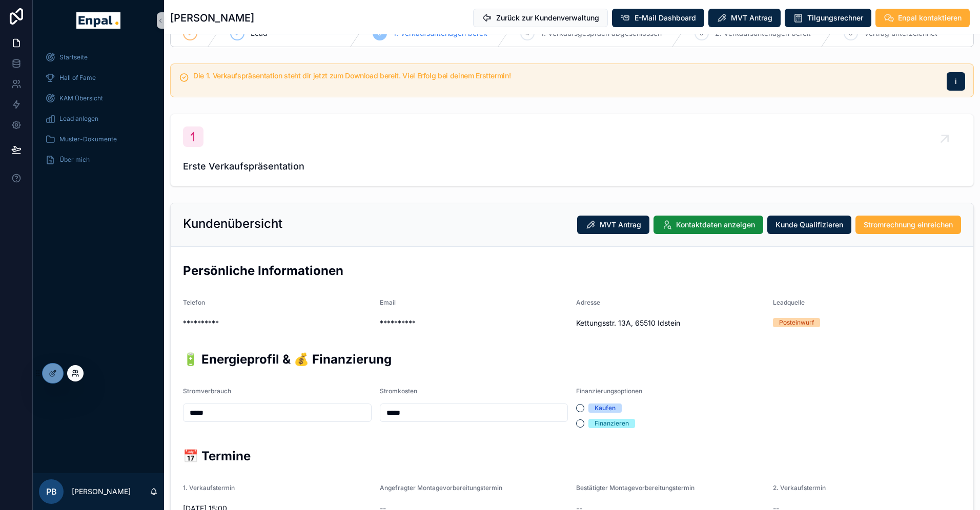  I want to click on span: Email, so click(388, 302).